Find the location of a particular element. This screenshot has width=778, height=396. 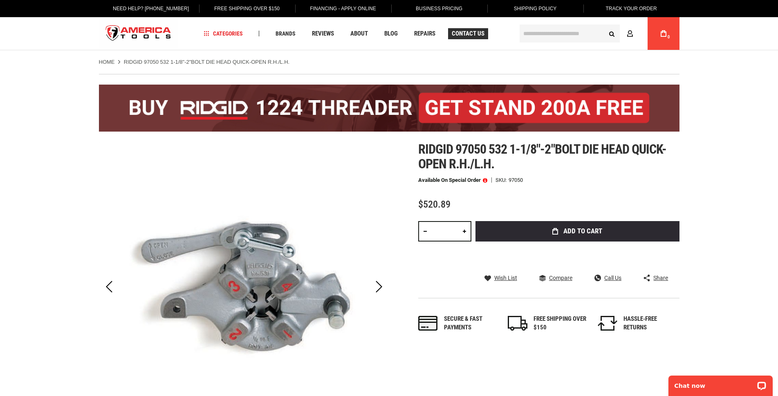

a: Brands is located at coordinates (285, 34).